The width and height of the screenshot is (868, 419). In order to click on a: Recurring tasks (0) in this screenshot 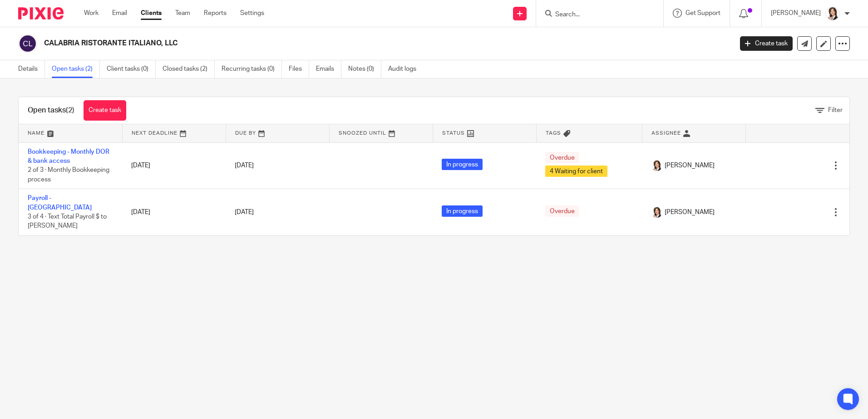, I will do `click(252, 69)`.